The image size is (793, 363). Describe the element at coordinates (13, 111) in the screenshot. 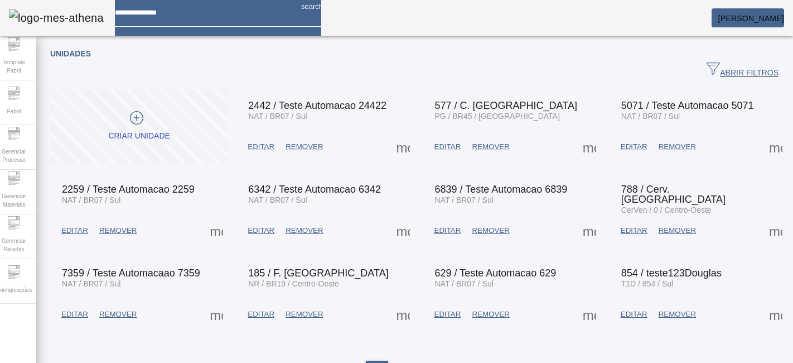

I see `span: Fabril` at that location.